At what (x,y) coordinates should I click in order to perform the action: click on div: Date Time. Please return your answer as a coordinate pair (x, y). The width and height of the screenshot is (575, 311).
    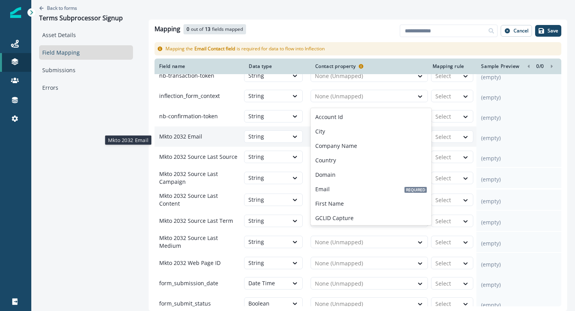
    Looking at the image, I should click on (266, 284).